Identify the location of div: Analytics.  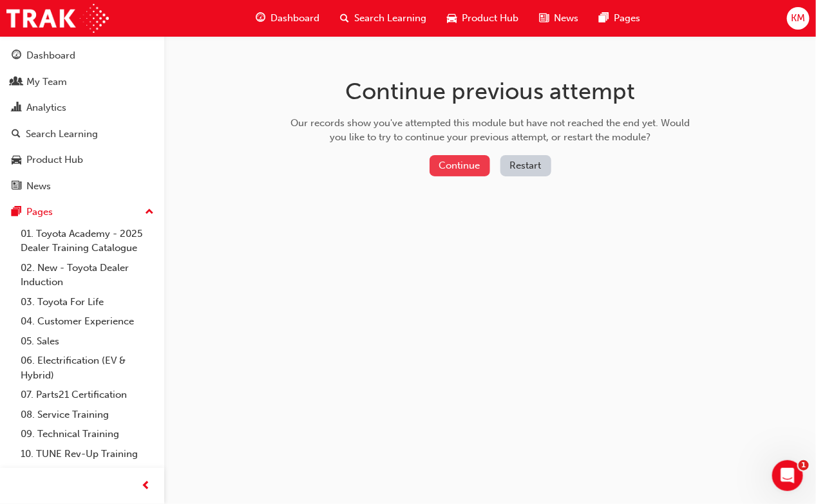
(46, 107).